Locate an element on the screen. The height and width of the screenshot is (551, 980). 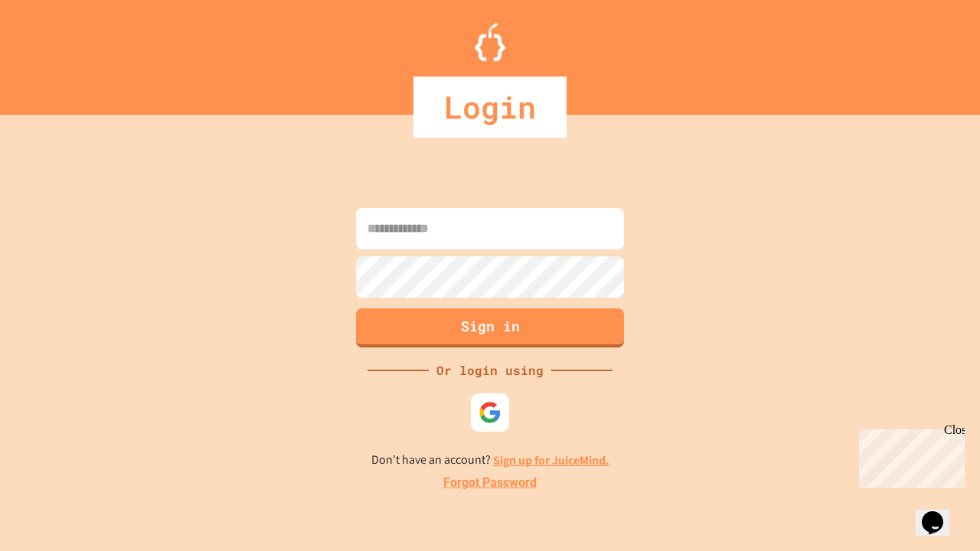
a: Forgot Password is located at coordinates (490, 483).